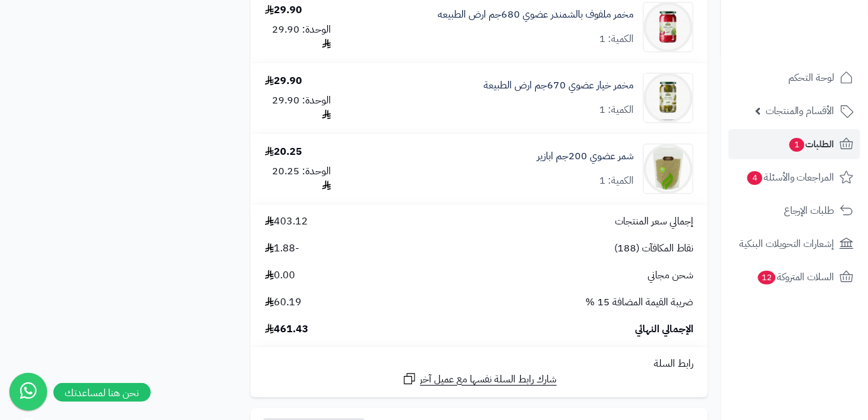  Describe the element at coordinates (794, 144) in the screenshot. I see `a: الطلبات1` at that location.